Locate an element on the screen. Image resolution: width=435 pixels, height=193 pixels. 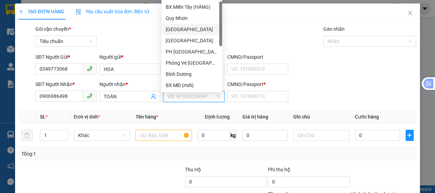
div: BX MĐ (mới) is located at coordinates (192, 85).